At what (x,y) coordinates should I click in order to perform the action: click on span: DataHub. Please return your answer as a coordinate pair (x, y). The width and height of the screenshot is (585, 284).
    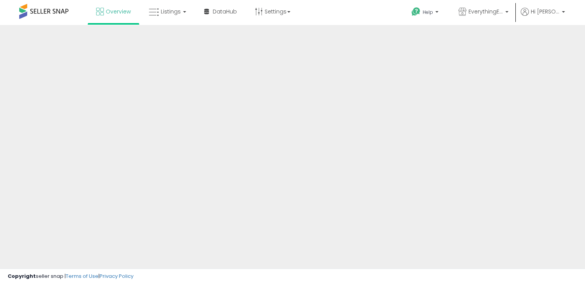
    Looking at the image, I should click on (225, 12).